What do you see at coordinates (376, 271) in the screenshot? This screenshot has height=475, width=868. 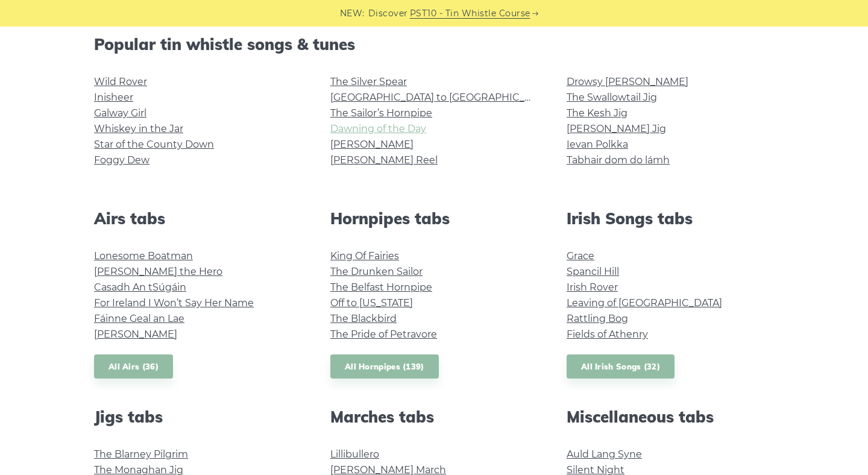 I see `a: The Drunken Sailor` at bounding box center [376, 271].